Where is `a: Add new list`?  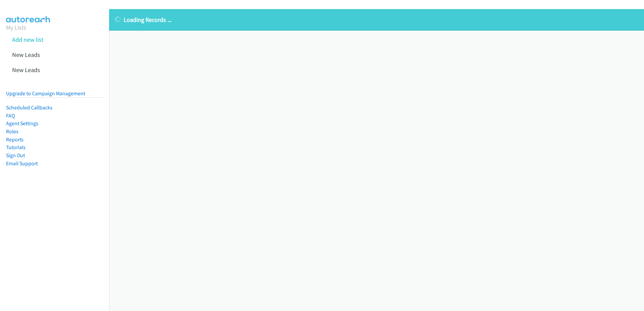
a: Add new list is located at coordinates (28, 40).